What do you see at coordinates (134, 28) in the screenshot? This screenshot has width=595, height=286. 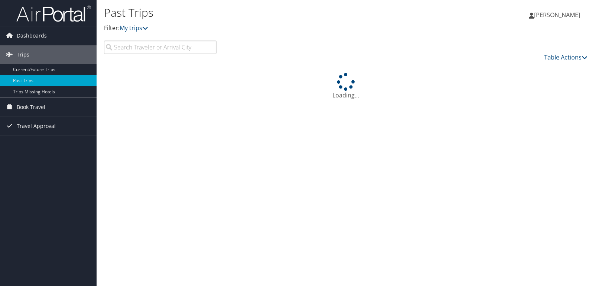 I see `a: My trips` at bounding box center [134, 28].